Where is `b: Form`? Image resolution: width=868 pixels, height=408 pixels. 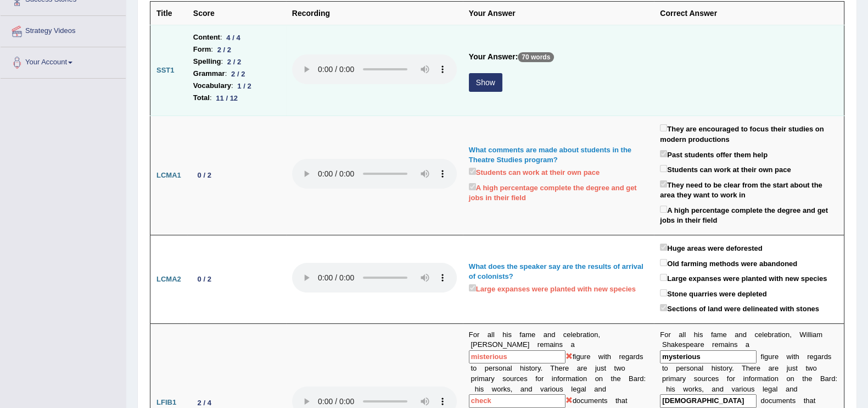 b: Form is located at coordinates (202, 50).